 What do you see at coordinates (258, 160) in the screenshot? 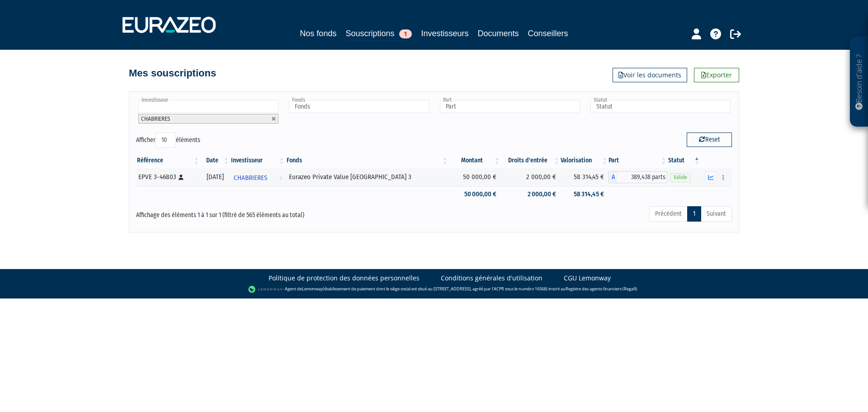
I see `th: Investisseur: activer pour trier la colonne par ordre croissant` at bounding box center [258, 160].